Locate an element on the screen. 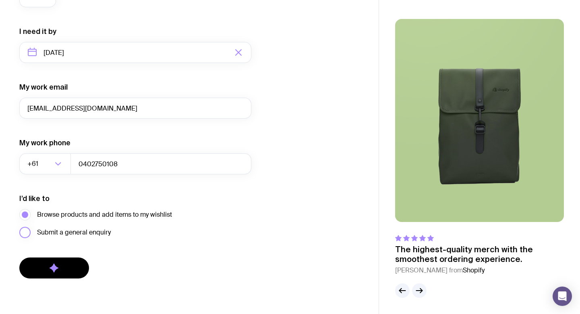 This screenshot has width=580, height=314. span: +61 is located at coordinates (33, 164).